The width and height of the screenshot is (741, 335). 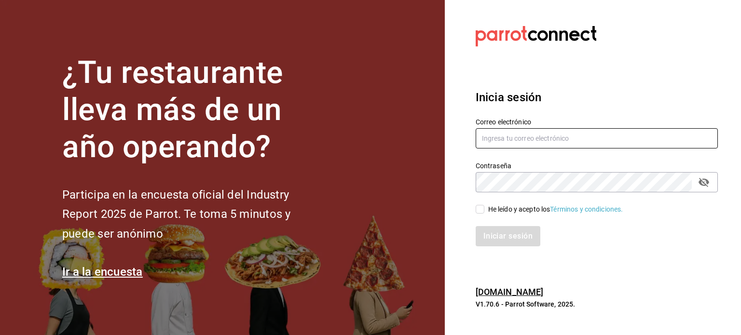 What do you see at coordinates (102, 272) in the screenshot?
I see `a: Ir a la encuesta` at bounding box center [102, 272].